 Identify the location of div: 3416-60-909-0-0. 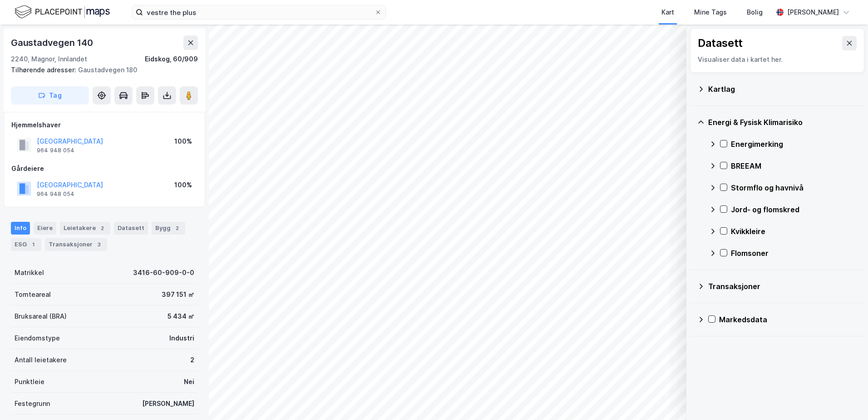
(163, 273).